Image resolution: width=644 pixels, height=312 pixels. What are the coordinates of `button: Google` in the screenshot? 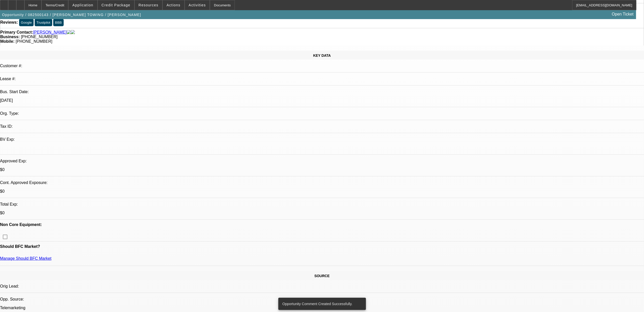 It's located at (26, 23).